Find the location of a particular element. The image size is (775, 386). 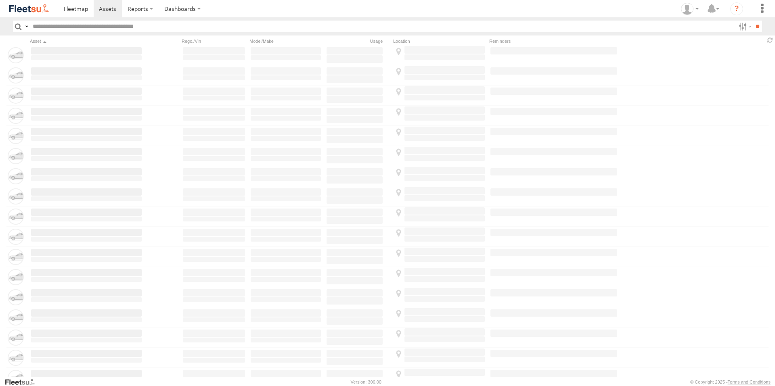

div: © Copyright 2025 - is located at coordinates (730, 382).